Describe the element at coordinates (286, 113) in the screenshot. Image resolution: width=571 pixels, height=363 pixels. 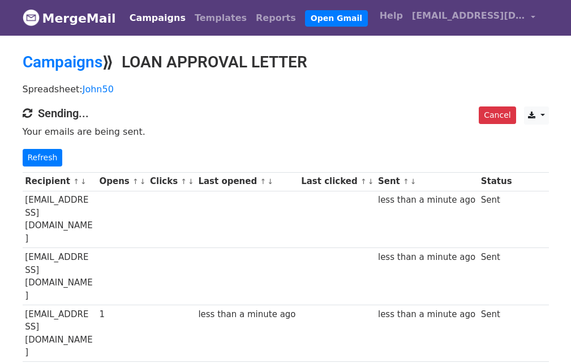
I see `h4: Sending...` at that location.